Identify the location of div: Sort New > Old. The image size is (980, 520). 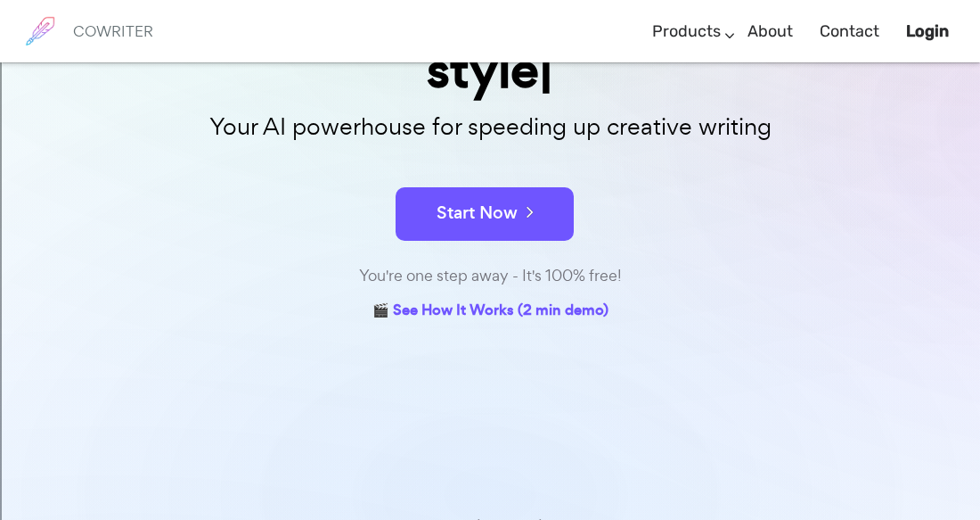
(490, 31).